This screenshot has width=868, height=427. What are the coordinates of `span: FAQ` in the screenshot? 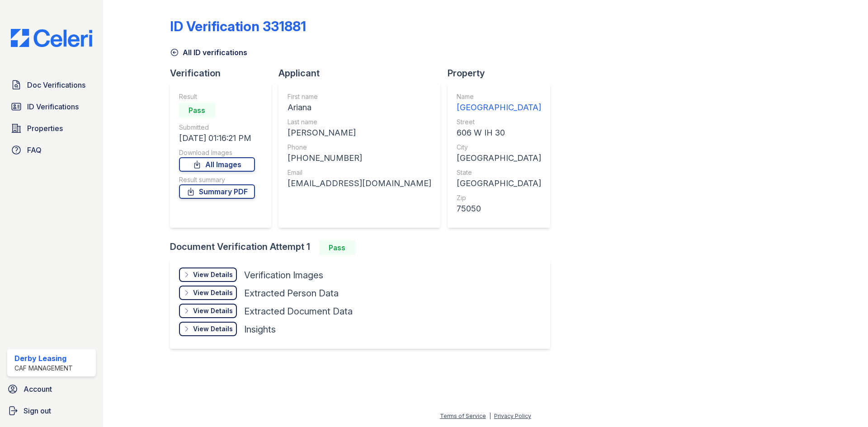 It's located at (34, 150).